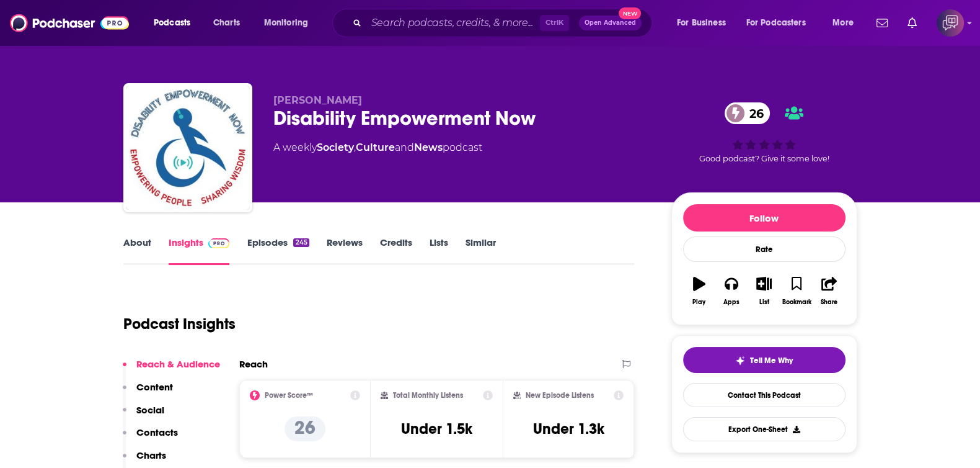  What do you see at coordinates (429, 147) in the screenshot?
I see `a: News` at bounding box center [429, 147].